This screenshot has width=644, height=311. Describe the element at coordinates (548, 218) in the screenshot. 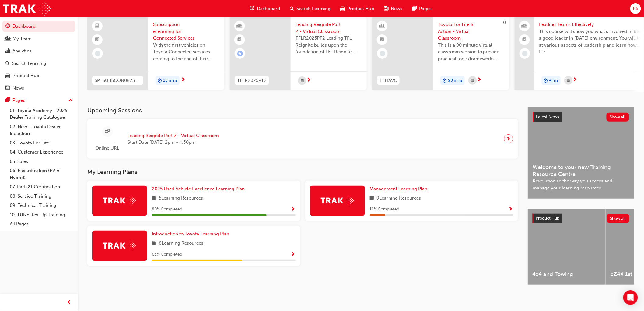

I see `span: Product Hub` at that location.